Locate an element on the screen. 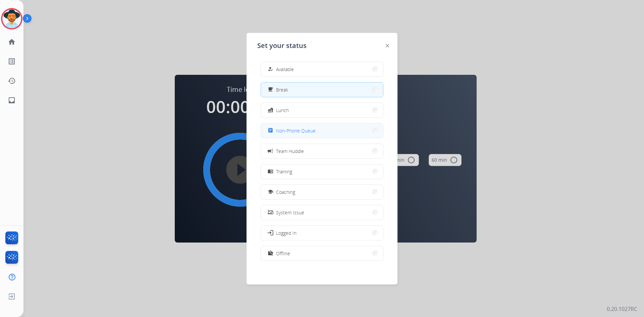  mat-icon: school is located at coordinates (270, 192).